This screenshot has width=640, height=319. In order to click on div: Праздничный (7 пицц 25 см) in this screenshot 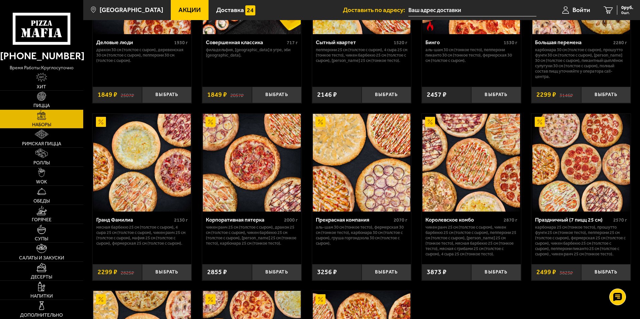, I will do `click(573, 219)`.